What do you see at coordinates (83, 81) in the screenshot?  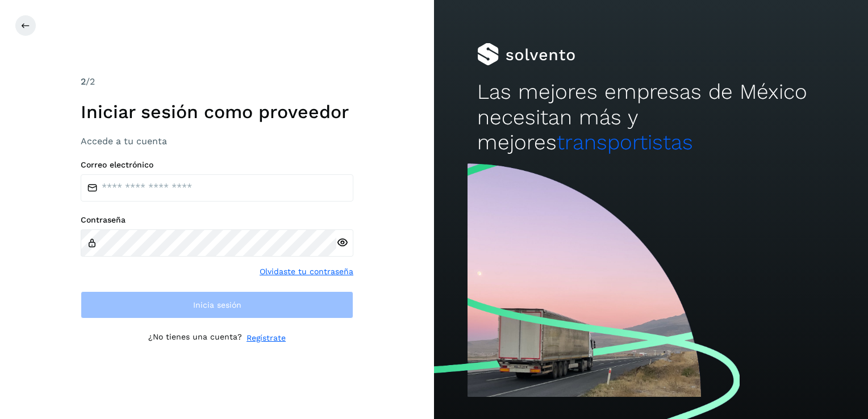 I see `span: 2` at bounding box center [83, 81].